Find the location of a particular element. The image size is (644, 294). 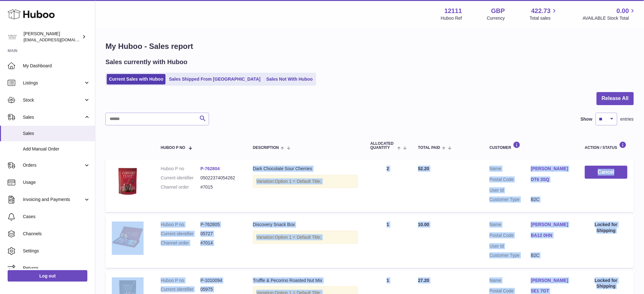

span: 10.00 is located at coordinates (423, 224).